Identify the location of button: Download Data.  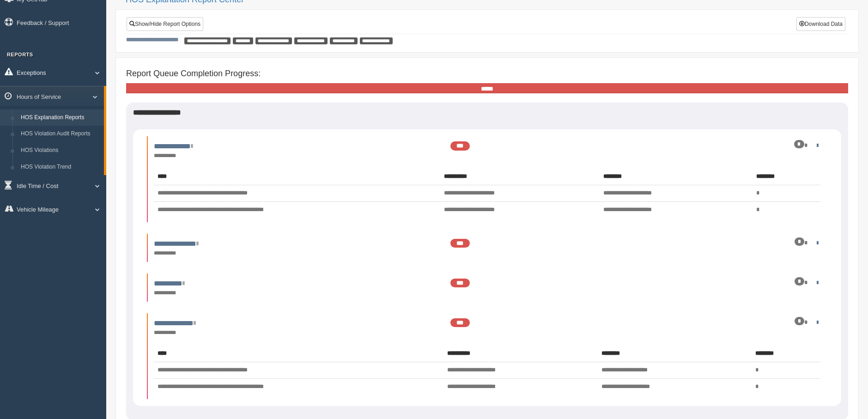
(821, 24).